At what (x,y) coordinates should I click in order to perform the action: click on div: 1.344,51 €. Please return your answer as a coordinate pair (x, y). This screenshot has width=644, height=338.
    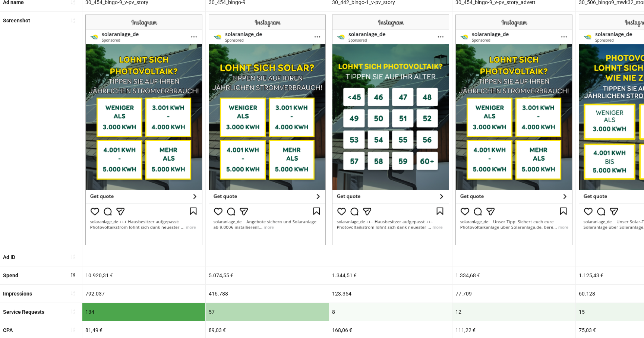
    Looking at the image, I should click on (391, 275).